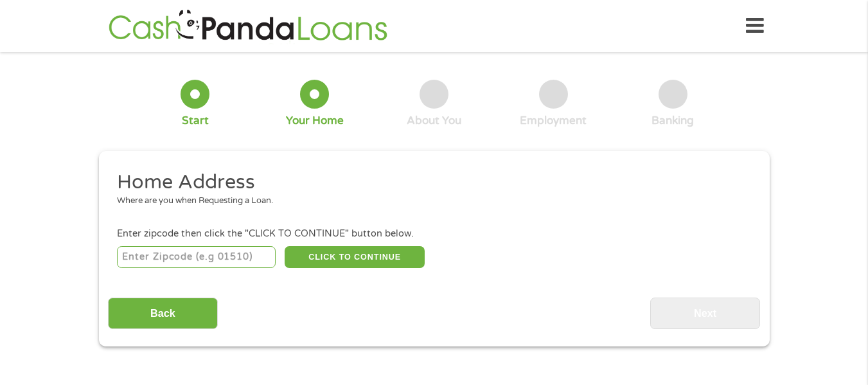  Describe the element at coordinates (672, 121) in the screenshot. I see `div: Banking` at that location.